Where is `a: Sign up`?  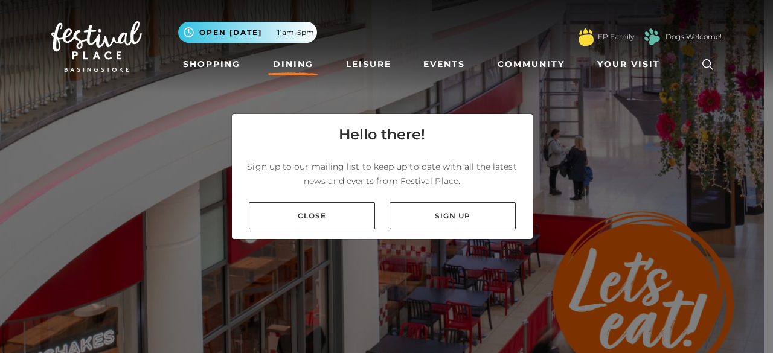 a: Sign up is located at coordinates (452, 216).